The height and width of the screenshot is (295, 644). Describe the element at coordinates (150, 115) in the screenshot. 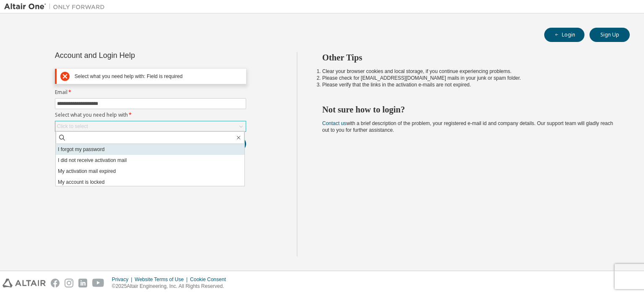

I see `label: Select what you need help with` at that location.